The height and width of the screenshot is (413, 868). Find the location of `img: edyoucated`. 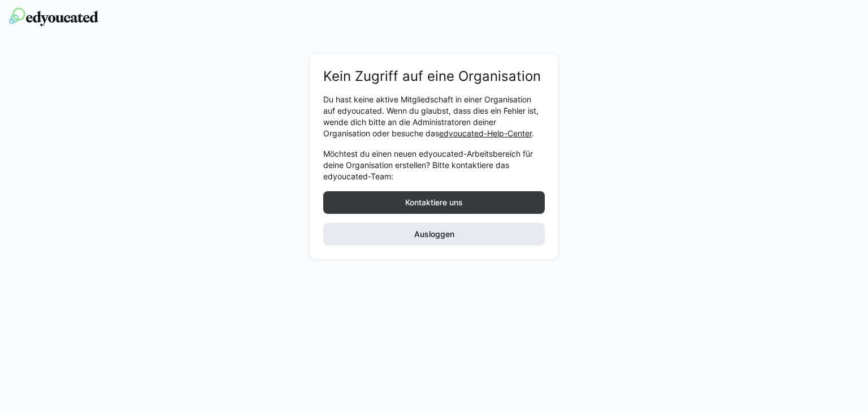

img: edyoucated is located at coordinates (54, 17).